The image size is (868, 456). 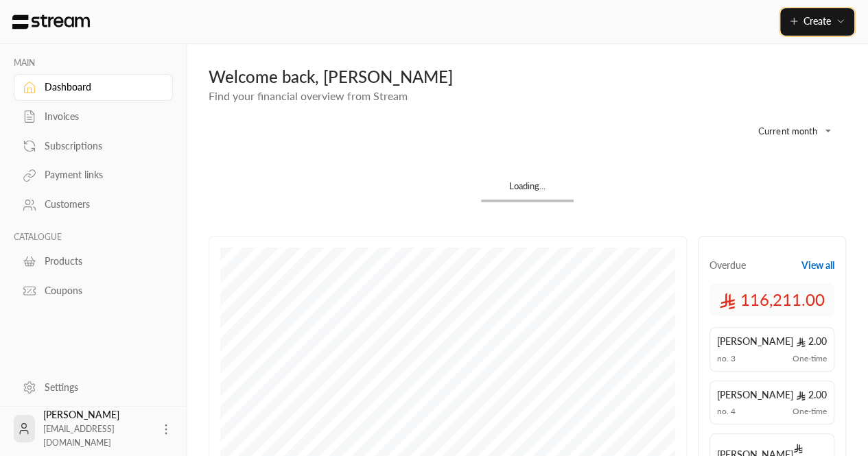 What do you see at coordinates (817, 22) in the screenshot?
I see `button: Create` at bounding box center [817, 22].